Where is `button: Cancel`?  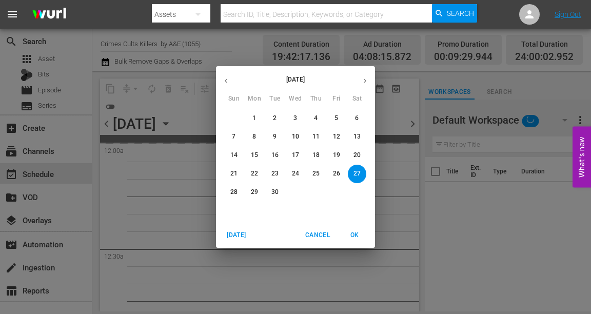 button: Cancel is located at coordinates (318, 235).